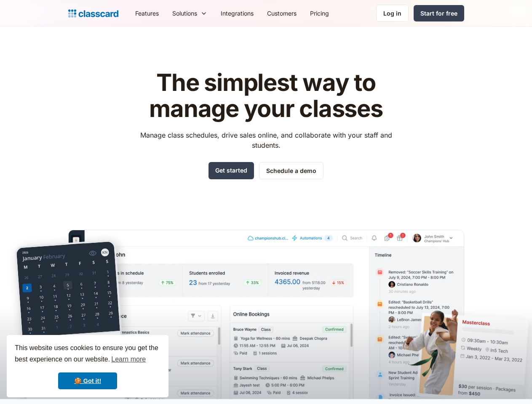 The width and height of the screenshot is (532, 404). Describe the element at coordinates (128, 359) in the screenshot. I see `a: learn more about cookies` at that location.